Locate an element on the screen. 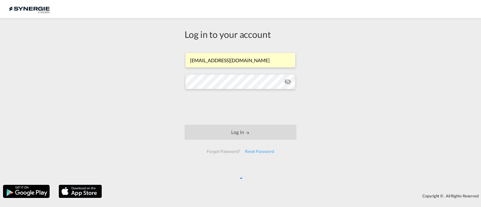 Image resolution: width=481 pixels, height=207 pixels. div: Log in to your account is located at coordinates (241, 34).